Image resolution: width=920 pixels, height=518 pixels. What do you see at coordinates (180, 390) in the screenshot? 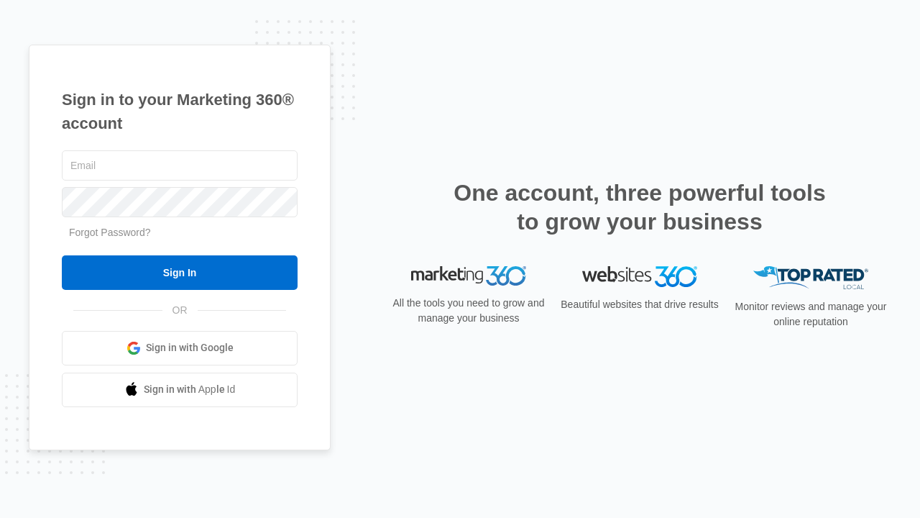
I see `a: Sign in with Apple Id` at bounding box center [180, 390].